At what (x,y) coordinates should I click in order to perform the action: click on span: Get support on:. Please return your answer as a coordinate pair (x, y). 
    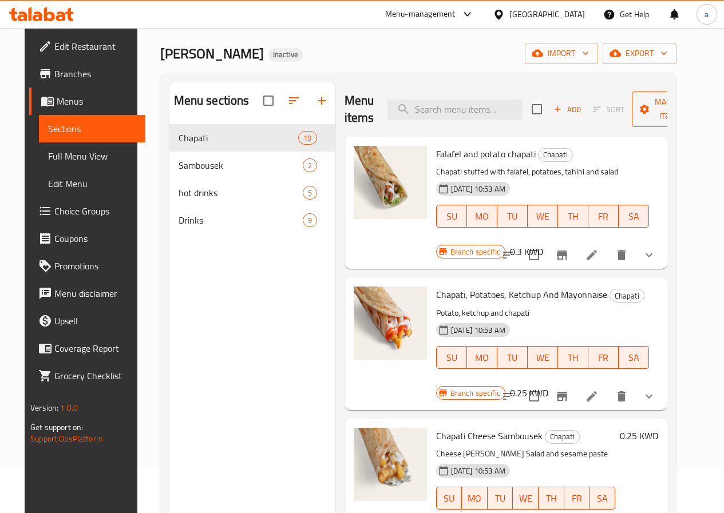
    Looking at the image, I should click on (57, 427).